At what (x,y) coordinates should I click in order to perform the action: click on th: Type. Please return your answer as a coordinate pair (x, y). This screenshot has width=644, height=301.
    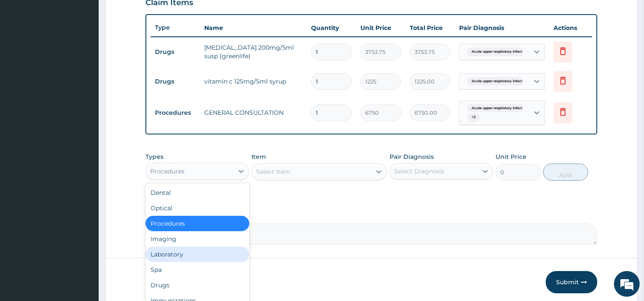
    Looking at the image, I should click on (175, 28).